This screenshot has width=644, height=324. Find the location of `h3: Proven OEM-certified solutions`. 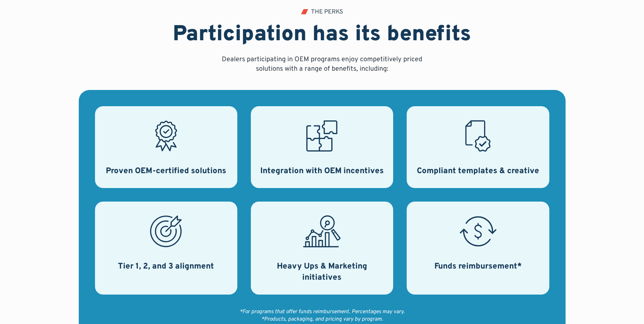

h3: Proven OEM-certified solutions is located at coordinates (166, 171).